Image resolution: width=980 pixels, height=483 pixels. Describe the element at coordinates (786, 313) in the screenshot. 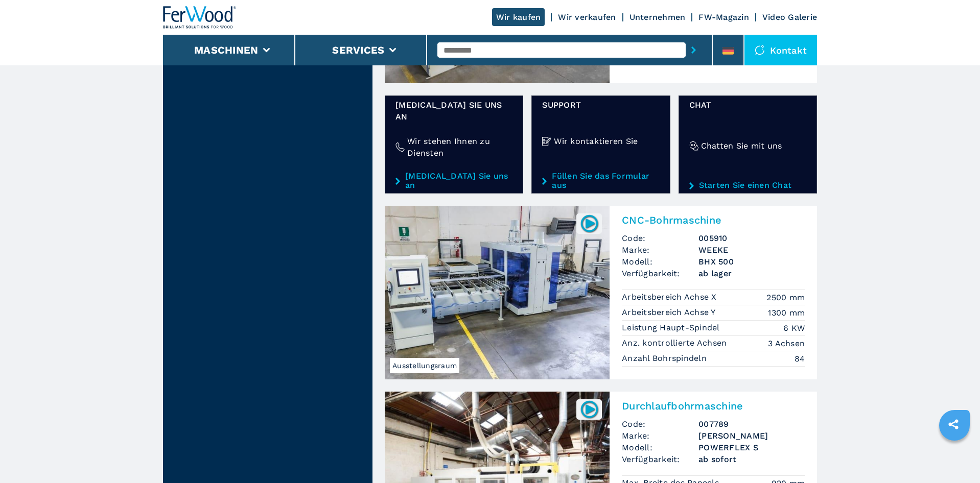

I see `em: 1300 mm` at that location.